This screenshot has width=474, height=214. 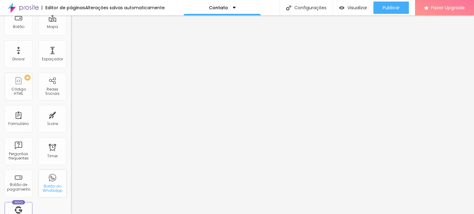 I want to click on span: Publicar, so click(x=391, y=8).